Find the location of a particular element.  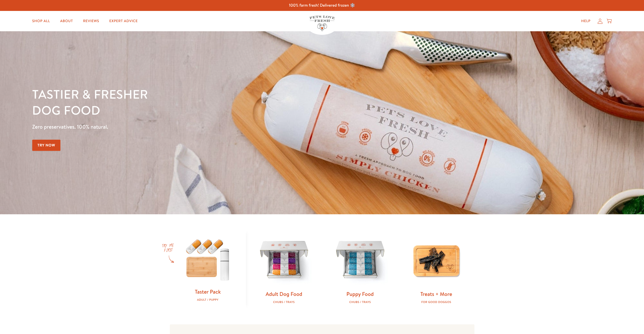

a: Expert Advice is located at coordinates (124, 21).